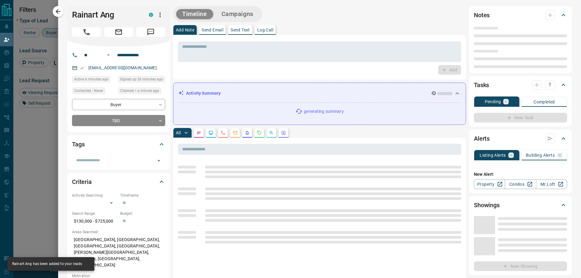 The width and height of the screenshot is (581, 278). What do you see at coordinates (106, 15) in the screenshot?
I see `h1: Rainart Ang` at bounding box center [106, 15].